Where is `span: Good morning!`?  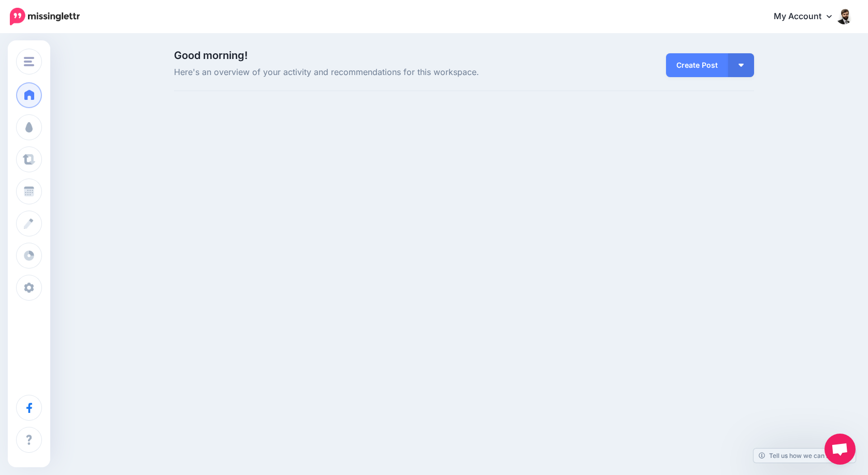
span: Good morning! is located at coordinates (211, 55).